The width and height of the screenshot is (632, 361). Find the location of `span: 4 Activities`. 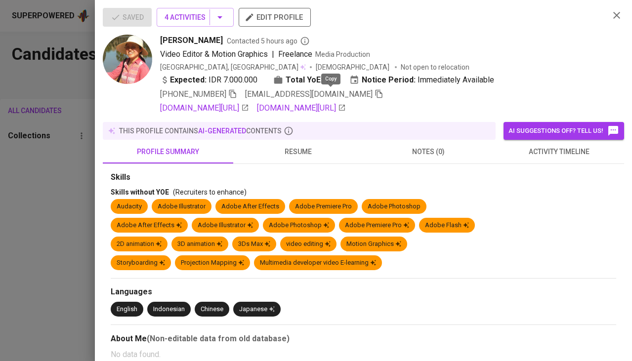

span: 4 Activities is located at coordinates (195, 17).